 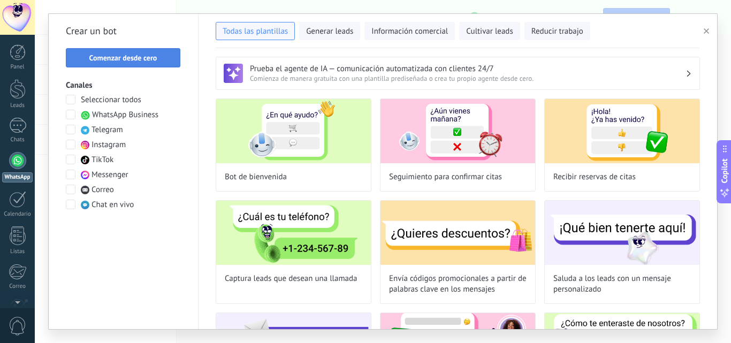 What do you see at coordinates (468, 69) in the screenshot?
I see `h3: Prueba el agente de IA — comunicación automatizada con clientes 24/7` at bounding box center [468, 69].